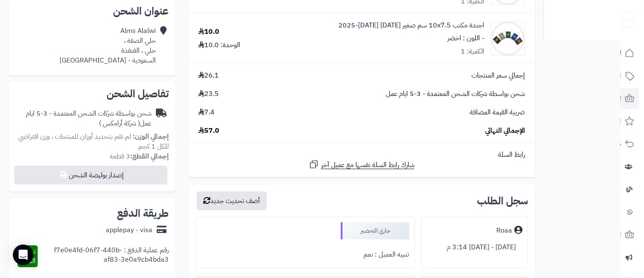  Describe the element at coordinates (368, 165) in the screenshot. I see `span: شارك رابط السلة نفسها مع عميل آخر` at that location.